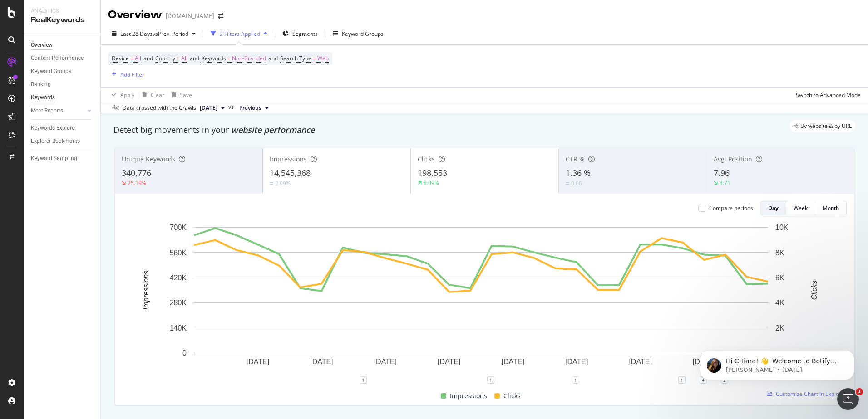  Describe the element at coordinates (773, 208) in the screenshot. I see `button: Day` at that location.